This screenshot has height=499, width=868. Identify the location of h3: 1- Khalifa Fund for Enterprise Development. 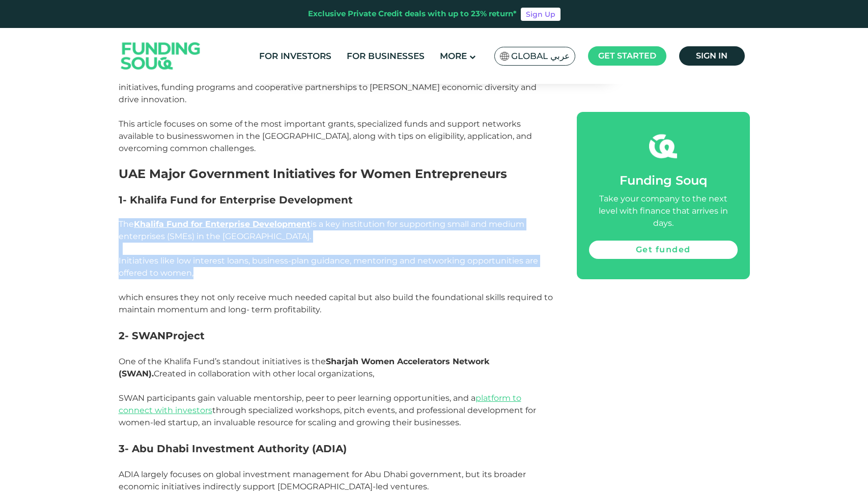
(336, 200).